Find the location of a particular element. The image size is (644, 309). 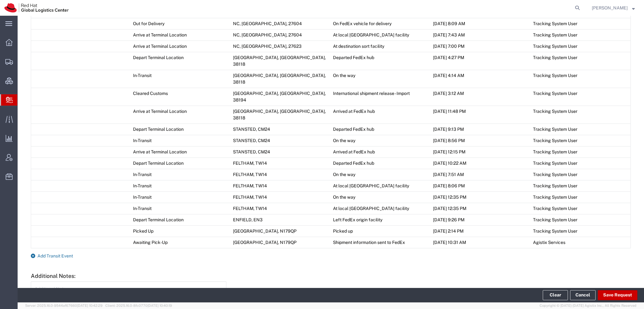

td: International shipment release - Import is located at coordinates (381, 97).